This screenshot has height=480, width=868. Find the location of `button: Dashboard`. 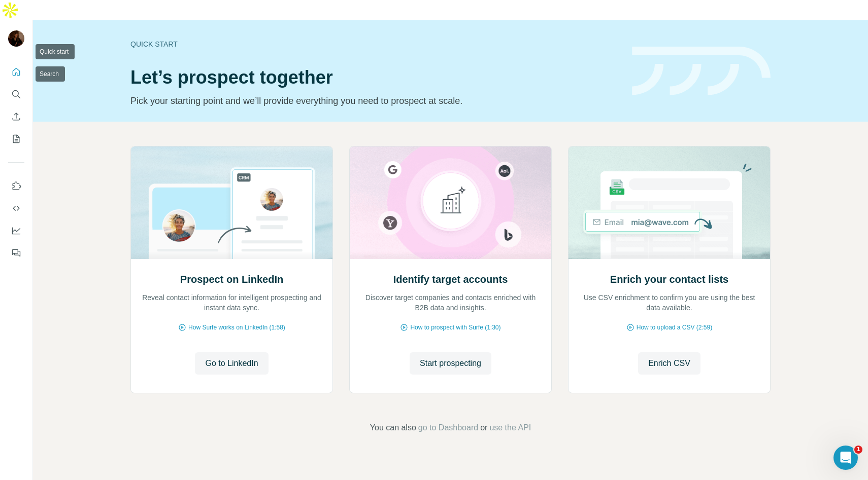

button: Dashboard is located at coordinates (16, 230).